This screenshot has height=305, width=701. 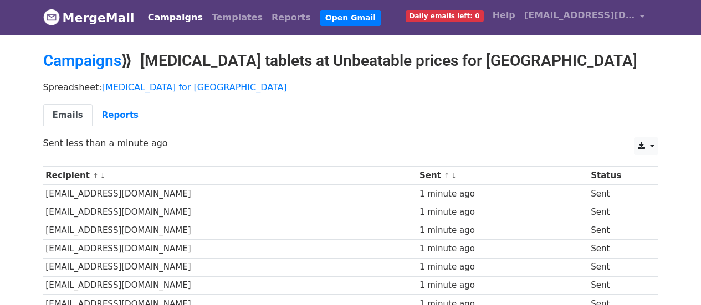 What do you see at coordinates (618, 176) in the screenshot?
I see `th: Status` at bounding box center [618, 176].